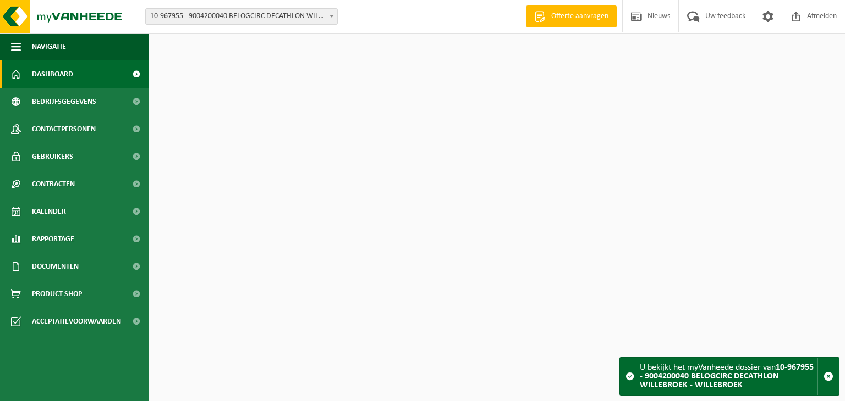 Image resolution: width=845 pixels, height=401 pixels. Describe the element at coordinates (727, 377) in the screenshot. I see `strong: 10-967955 - 9004200040 BELOGCIRC DECATHLON WILLEBROEK - WILLEBROEK` at that location.